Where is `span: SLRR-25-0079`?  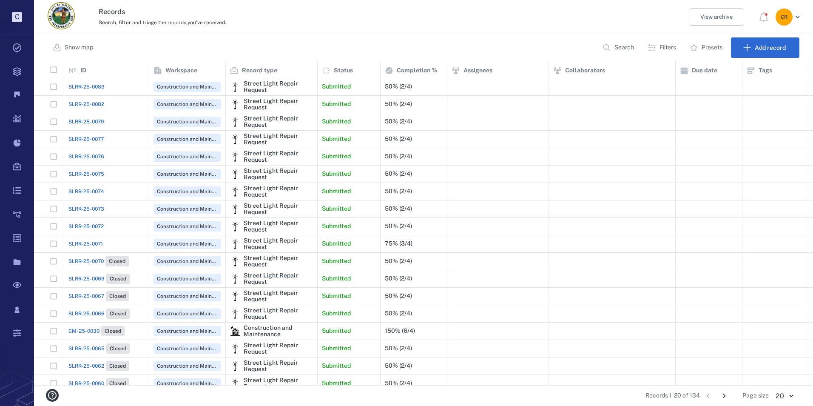 span: SLRR-25-0079 is located at coordinates (86, 122).